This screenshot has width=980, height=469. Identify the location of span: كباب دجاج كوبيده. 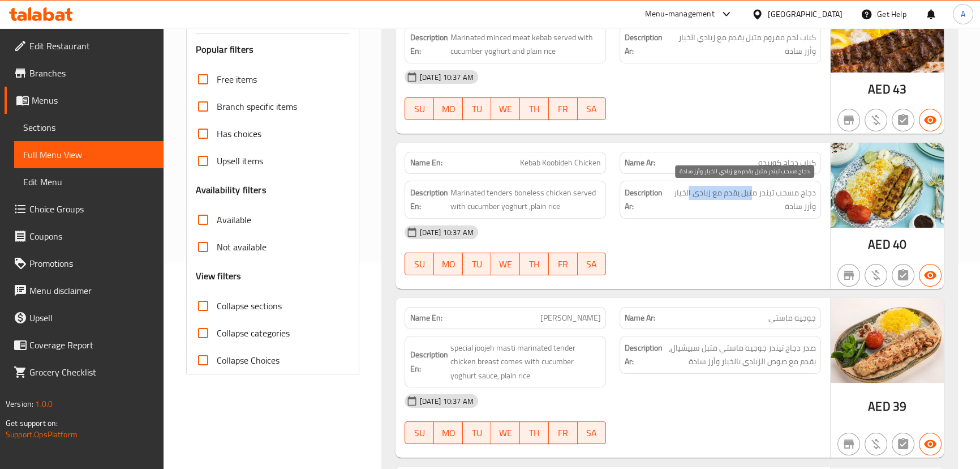
(787, 163).